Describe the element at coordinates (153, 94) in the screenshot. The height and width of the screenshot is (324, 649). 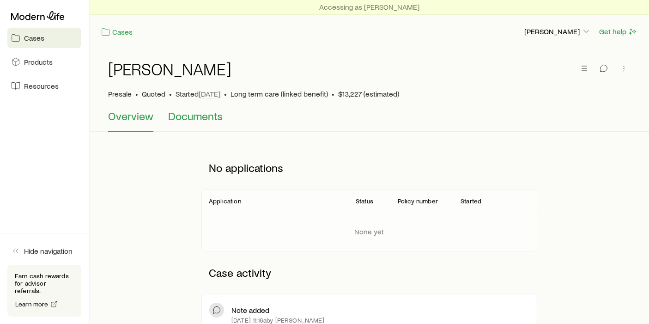
I see `span: Quoted` at that location.